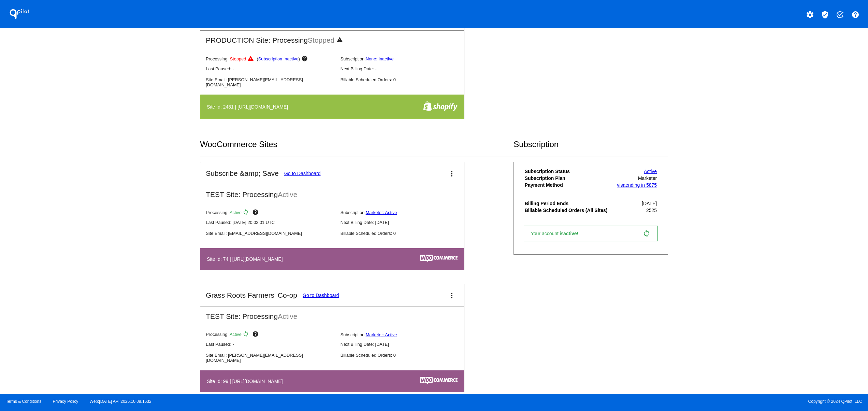 This screenshot has width=868, height=411. What do you see at coordinates (357, 145) in the screenshot?
I see `h2: WooCommerce Sites` at bounding box center [357, 145].